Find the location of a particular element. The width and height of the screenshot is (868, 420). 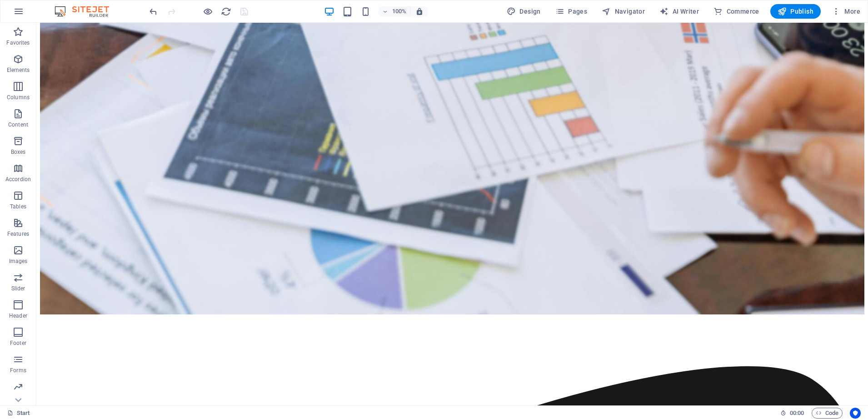

button: Commerce is located at coordinates (737, 11).